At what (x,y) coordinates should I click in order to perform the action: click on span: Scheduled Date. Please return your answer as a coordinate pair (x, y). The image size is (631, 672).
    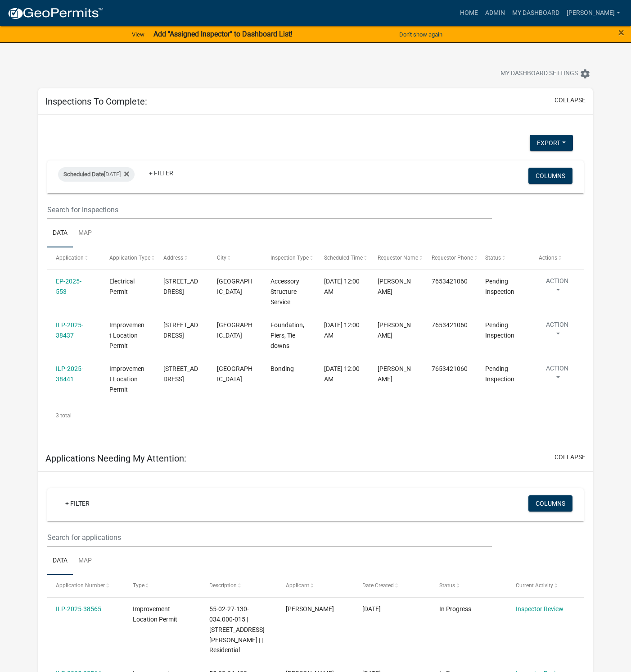
    Looking at the image, I should click on (84, 173).